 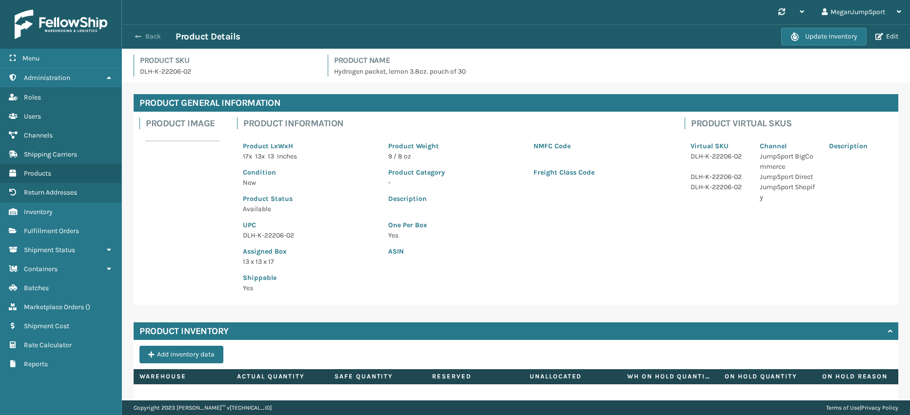 I want to click on button: Edit, so click(x=887, y=37).